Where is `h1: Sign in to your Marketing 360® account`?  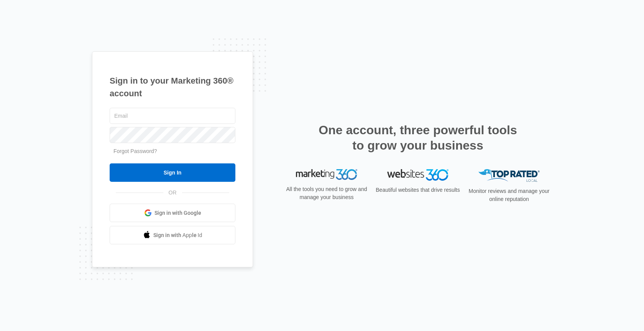
h1: Sign in to your Marketing 360® account is located at coordinates (173, 87).